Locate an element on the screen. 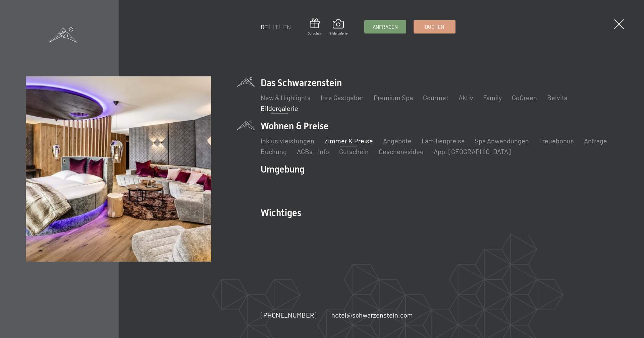 Image resolution: width=644 pixels, height=338 pixels. a: Ihre Gastgeber is located at coordinates (342, 97).